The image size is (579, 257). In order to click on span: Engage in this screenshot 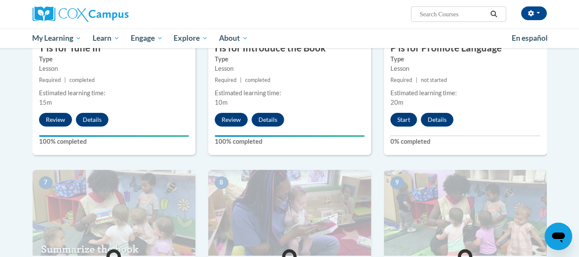, I will do `click(147, 38)`.